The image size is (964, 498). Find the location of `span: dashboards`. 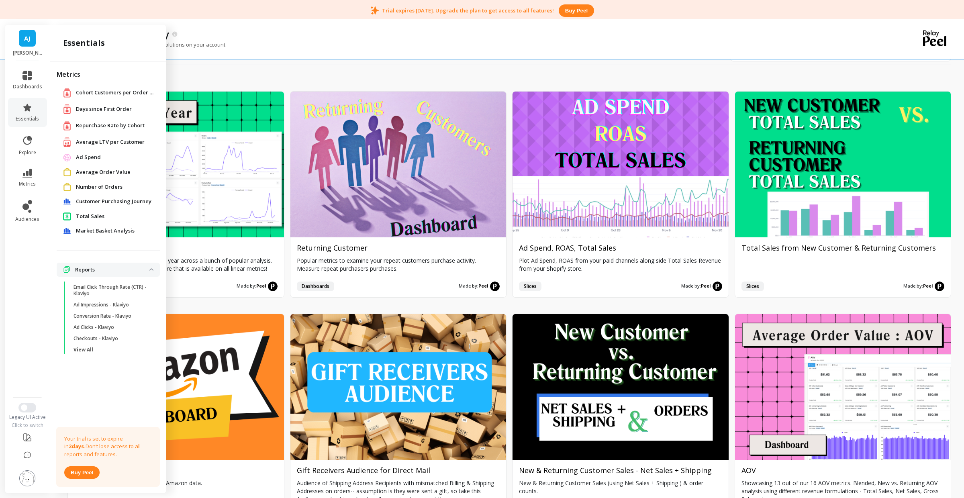

span: dashboards is located at coordinates (27, 87).